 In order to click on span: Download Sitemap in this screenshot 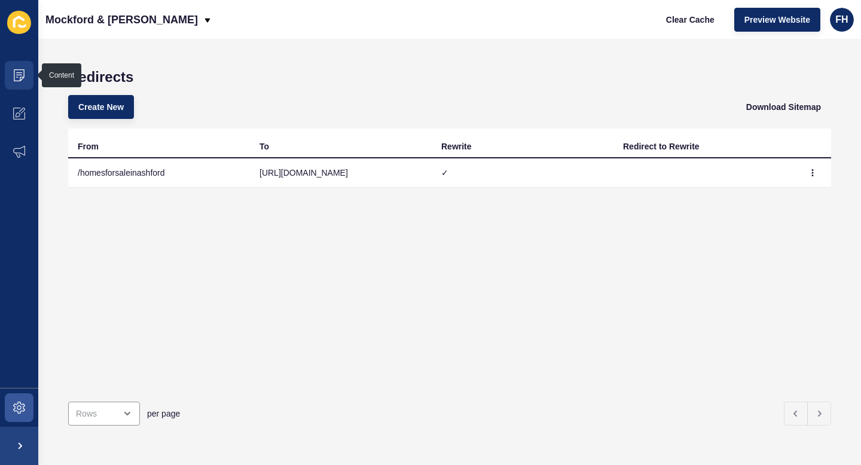, I will do `click(783, 107)`.